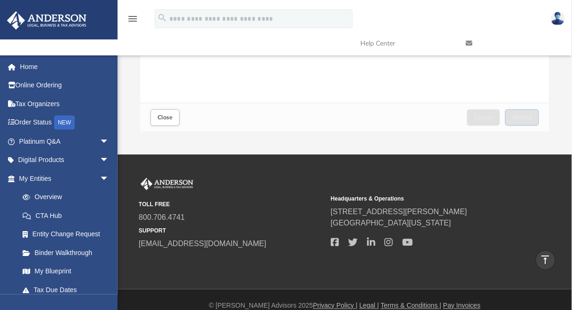 The width and height of the screenshot is (572, 310). I want to click on a: vertical_align_top, so click(545, 261).